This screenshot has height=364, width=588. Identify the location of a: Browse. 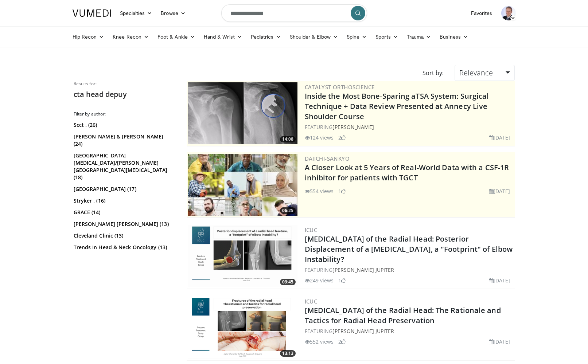
(173, 13).